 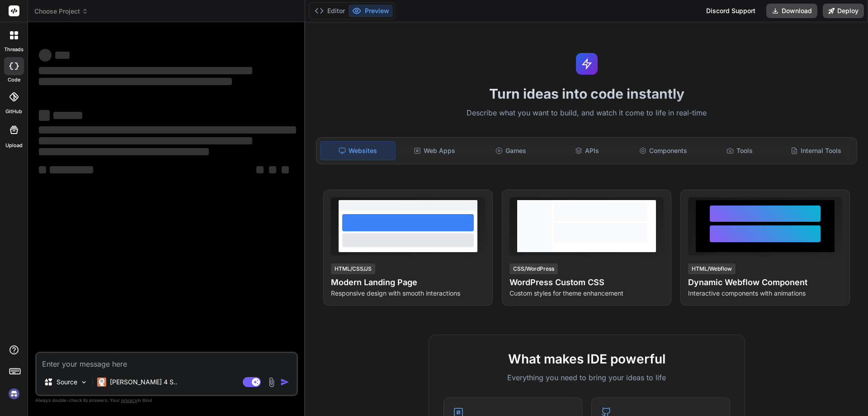 I want to click on p: Source, so click(x=67, y=382).